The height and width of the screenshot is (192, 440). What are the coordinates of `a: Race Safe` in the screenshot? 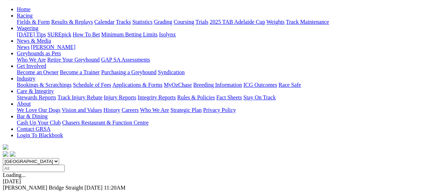 It's located at (289, 85).